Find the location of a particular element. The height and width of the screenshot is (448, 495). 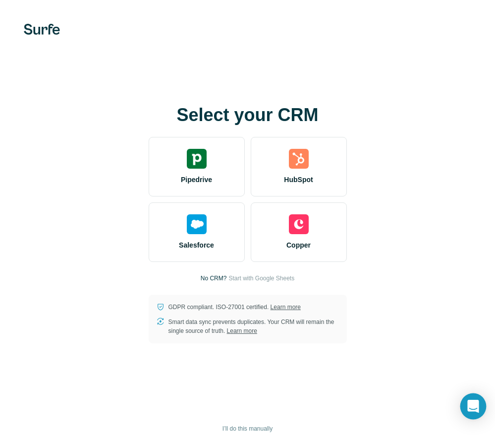

span: HubSpot is located at coordinates (299, 180).